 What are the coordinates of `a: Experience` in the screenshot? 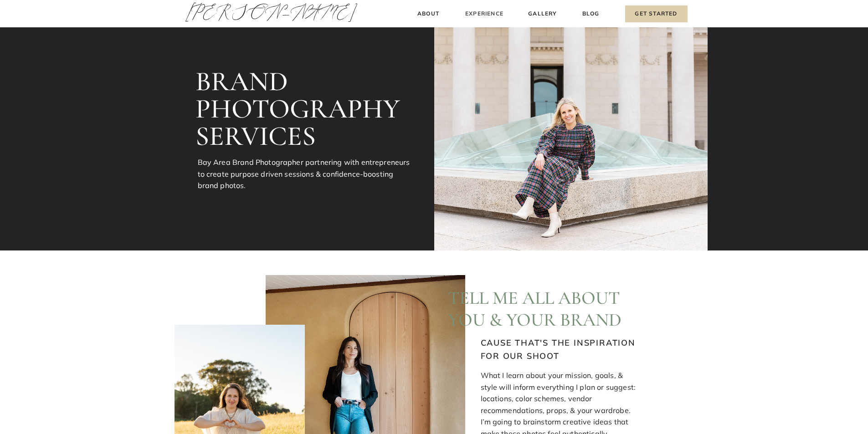 It's located at (484, 13).